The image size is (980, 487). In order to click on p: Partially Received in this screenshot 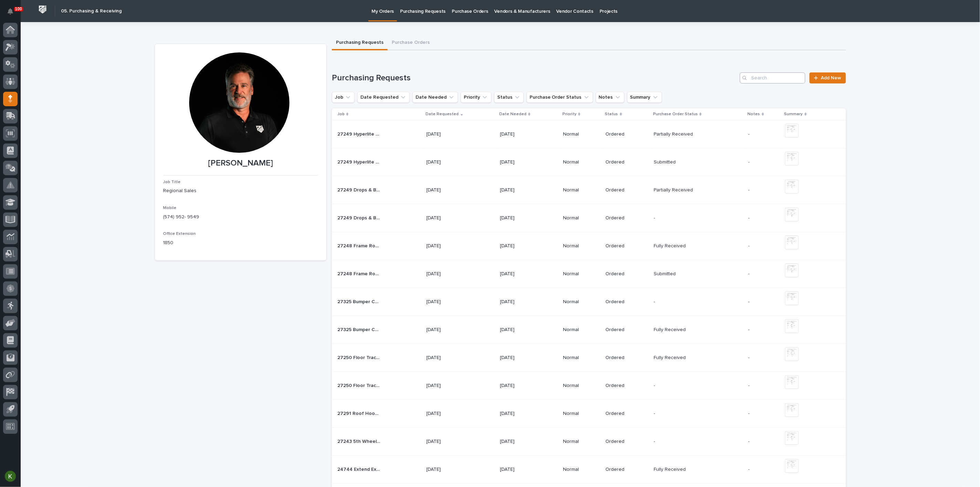, I will do `click(674, 189)`.